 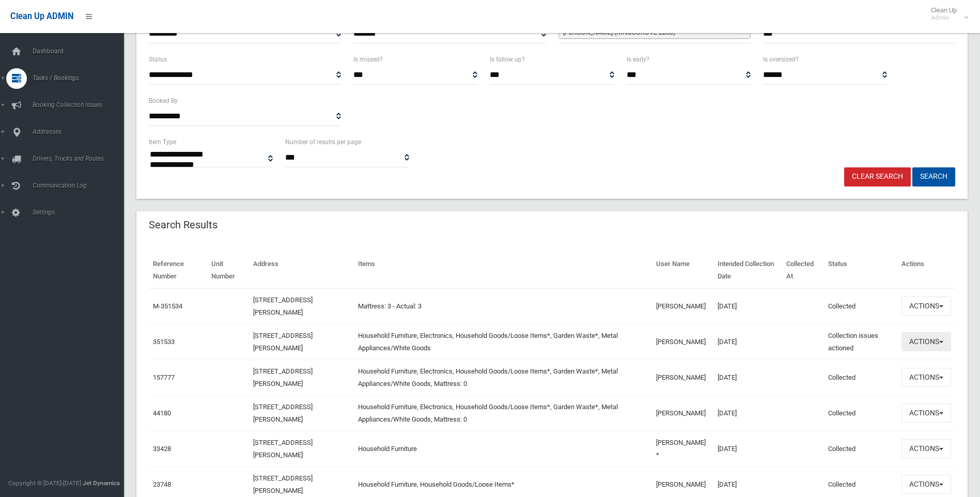 What do you see at coordinates (926, 270) in the screenshot?
I see `th: Actions` at bounding box center [926, 270].